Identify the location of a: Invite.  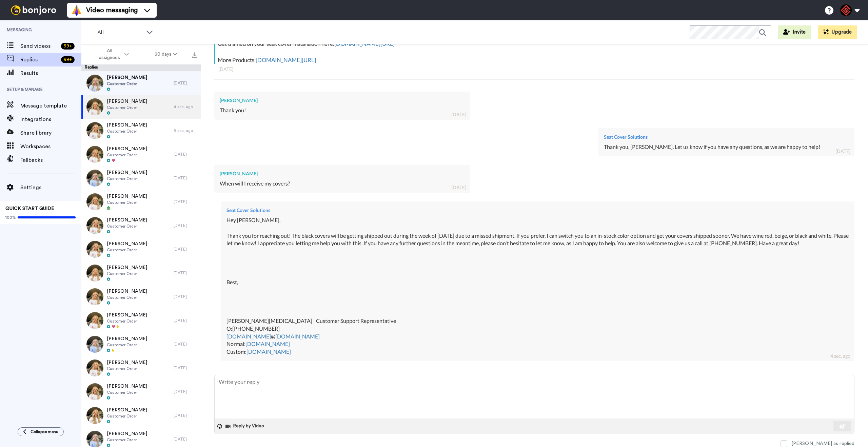
(795, 32).